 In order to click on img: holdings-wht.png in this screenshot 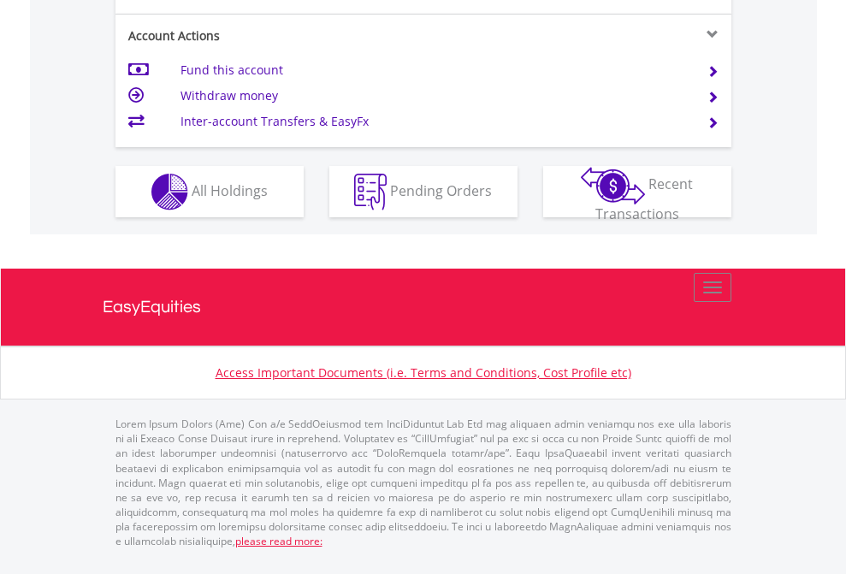, I will do `click(169, 192)`.